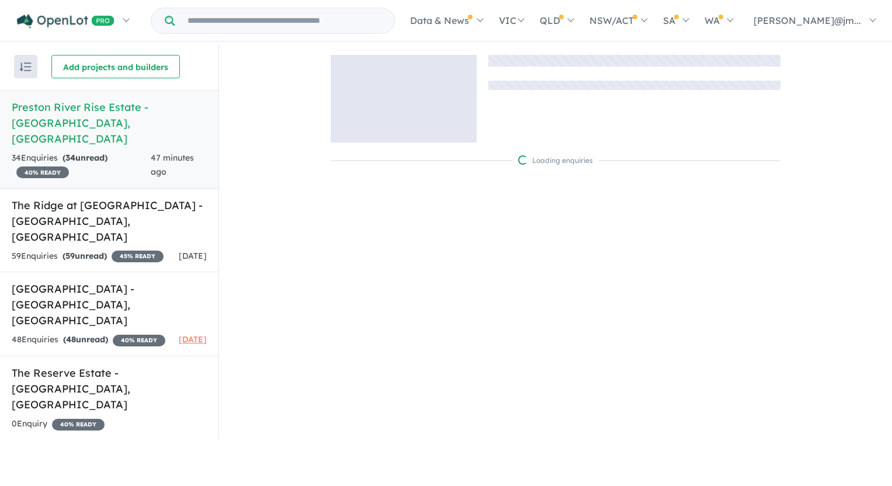  Describe the element at coordinates (58, 424) in the screenshot. I see `div: 0 Enquir y` at that location.